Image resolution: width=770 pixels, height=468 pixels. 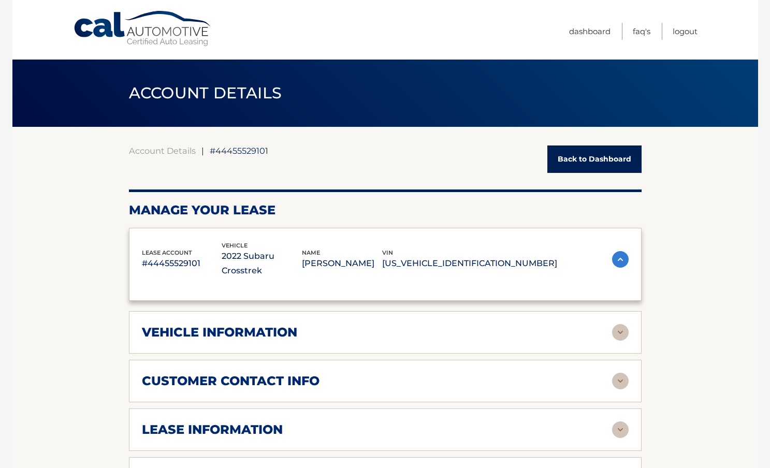 I want to click on a: Dashboard, so click(x=590, y=31).